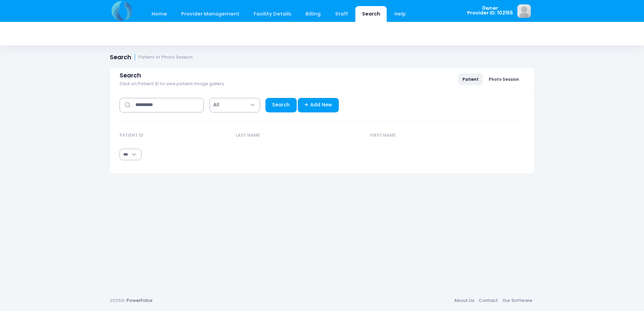 Image resolution: width=644 pixels, height=311 pixels. What do you see at coordinates (341, 14) in the screenshot?
I see `a: Staff` at bounding box center [341, 14].